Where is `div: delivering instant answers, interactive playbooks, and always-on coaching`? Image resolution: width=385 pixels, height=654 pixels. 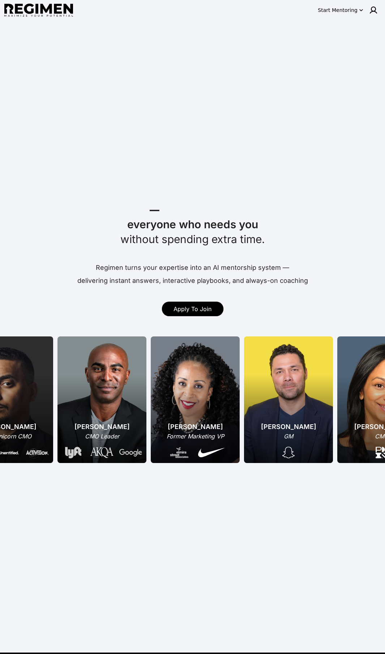 div: delivering instant answers, interactive playbooks, and always-on coaching is located at coordinates (193, 281).